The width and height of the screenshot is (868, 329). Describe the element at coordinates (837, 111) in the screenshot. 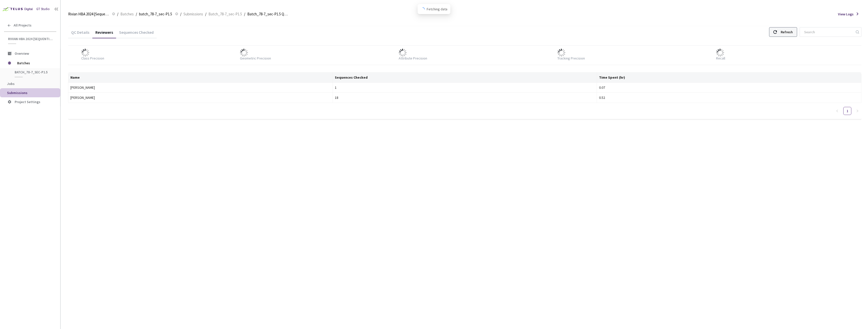

I see `li: Previous Page` at that location.